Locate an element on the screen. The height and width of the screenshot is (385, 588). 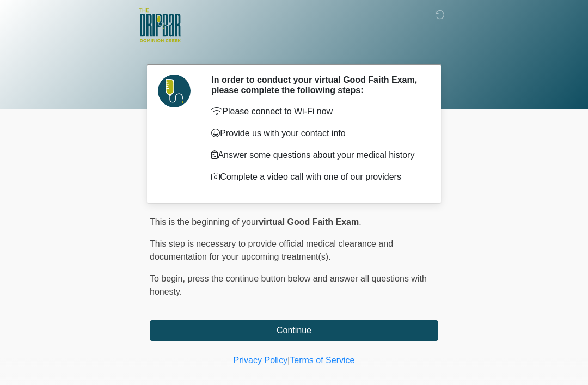
span: To begin, is located at coordinates (168, 278).